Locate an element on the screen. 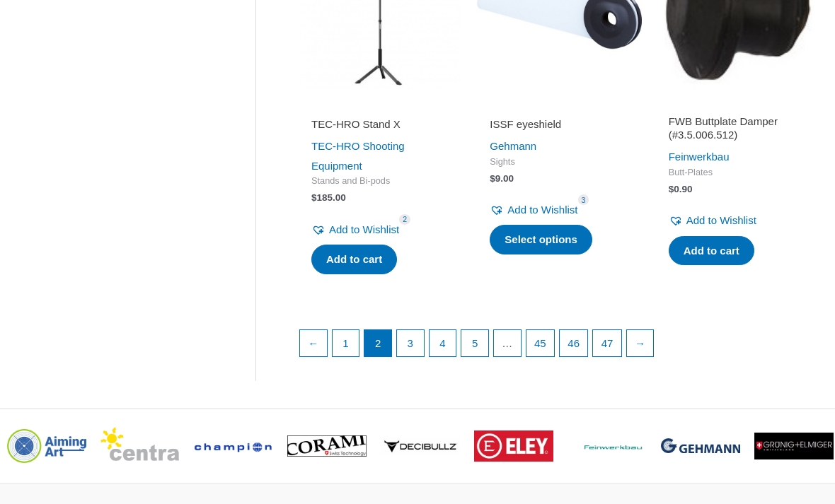 Image resolution: width=835 pixels, height=504 pixels. a: Page 47 is located at coordinates (606, 344).